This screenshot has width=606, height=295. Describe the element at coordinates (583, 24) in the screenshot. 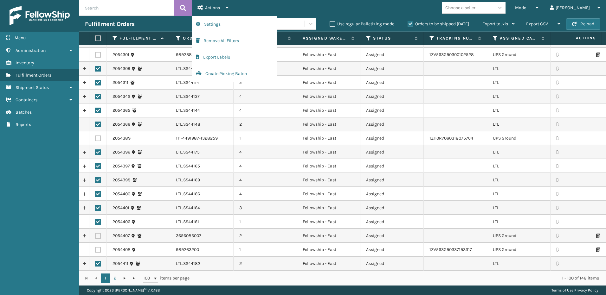

I see `button: Reload` at that location.